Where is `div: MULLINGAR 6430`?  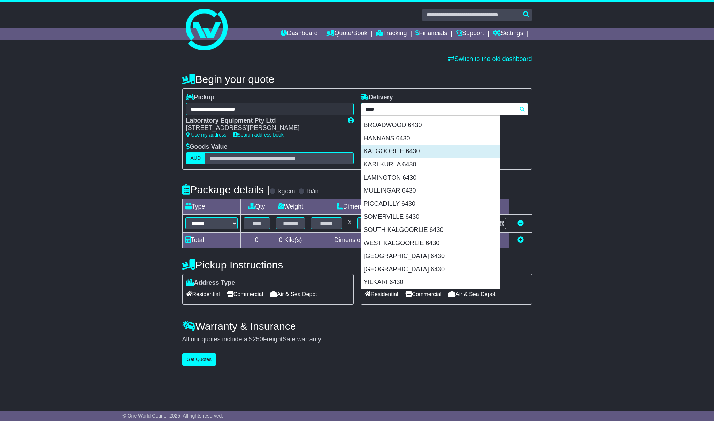 div: MULLINGAR 6430 is located at coordinates (430, 191).